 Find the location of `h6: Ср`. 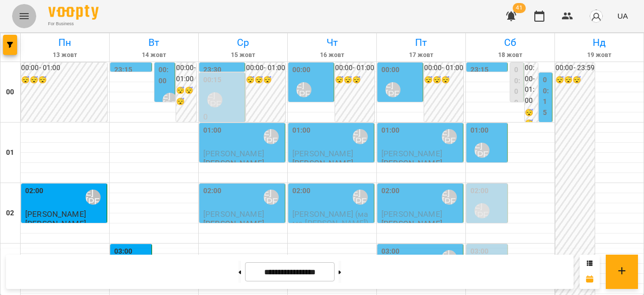

h6: Ср is located at coordinates (243, 42).